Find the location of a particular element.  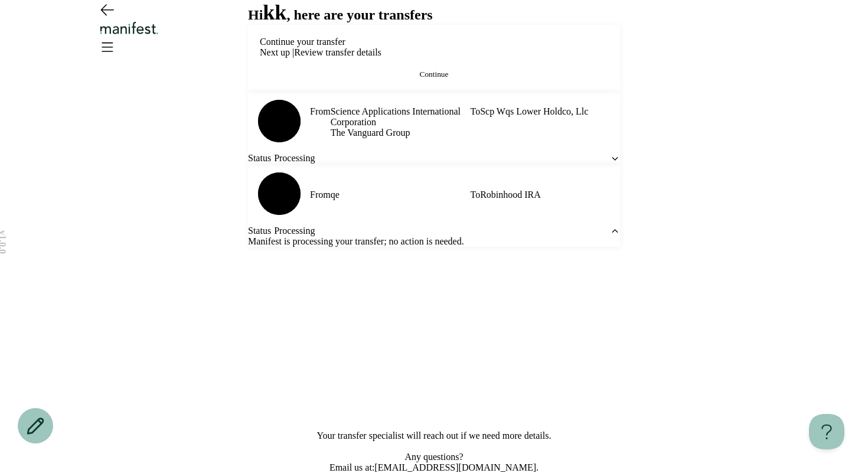

span: Robinhood IRA is located at coordinates (550, 195).